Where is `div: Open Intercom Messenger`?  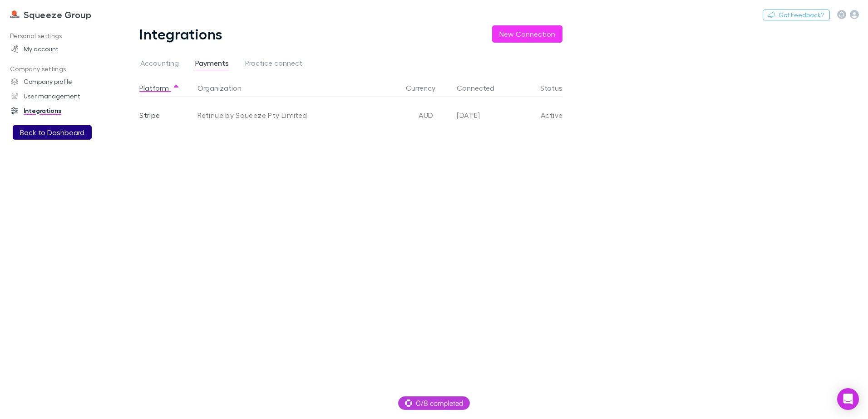 div: Open Intercom Messenger is located at coordinates (848, 399).